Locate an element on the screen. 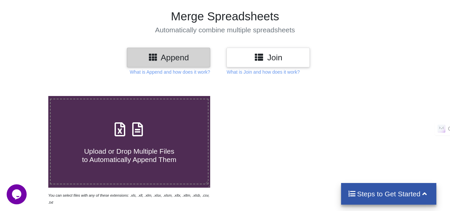  span: Upload or Drop Multiple Files to Automatically Append Them is located at coordinates (129, 155).